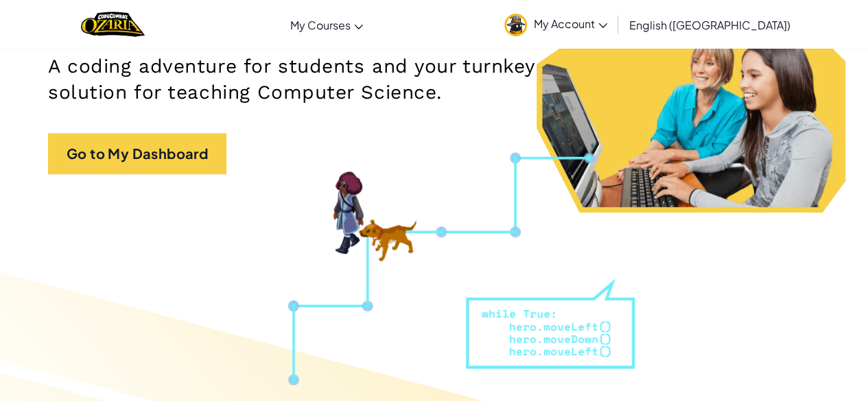 This screenshot has width=868, height=401. I want to click on a: Ozaria by CodeCombat logo, so click(113, 24).